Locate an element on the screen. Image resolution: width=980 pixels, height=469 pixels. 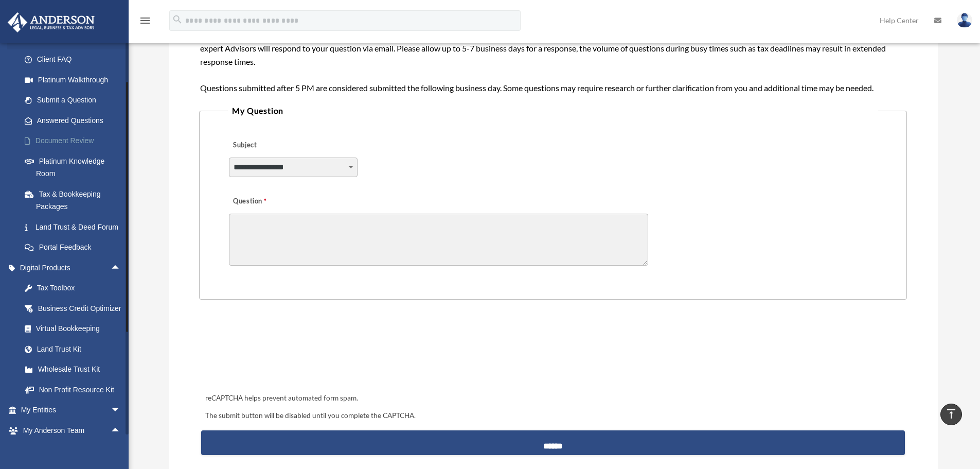
a: Client FAQ is located at coordinates (75, 60).